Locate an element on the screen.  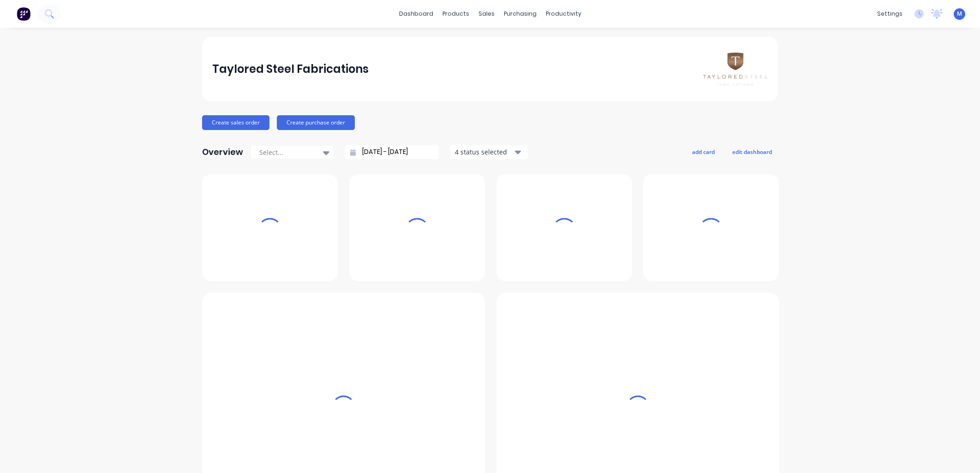
div: 4 status selected is located at coordinates (484, 152).